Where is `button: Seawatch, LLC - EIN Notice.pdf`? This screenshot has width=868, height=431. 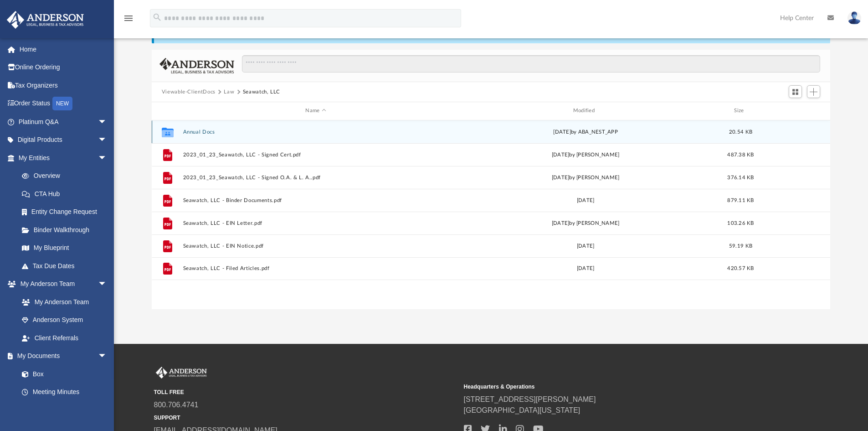
button: Seawatch, LLC - EIN Notice.pdf is located at coordinates (315, 246).